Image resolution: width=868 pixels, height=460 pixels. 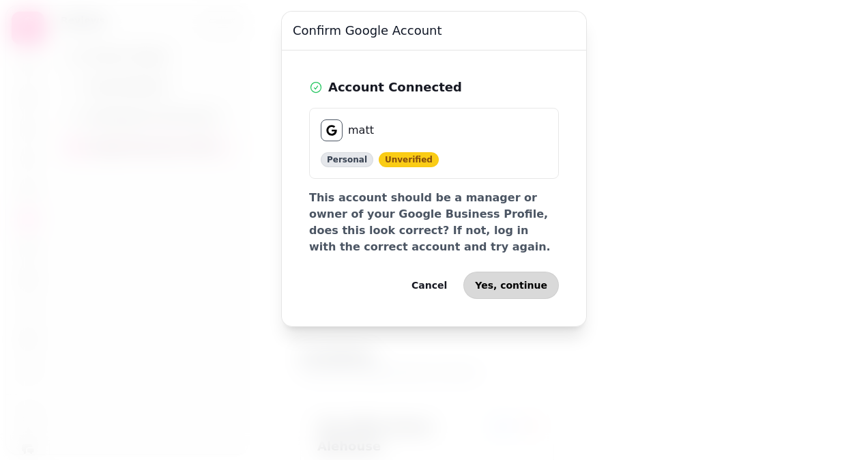 What do you see at coordinates (434, 223) in the screenshot?
I see `p: This account should be a manager or owner of your Google Business Profile, does this look correct...` at bounding box center [434, 223].